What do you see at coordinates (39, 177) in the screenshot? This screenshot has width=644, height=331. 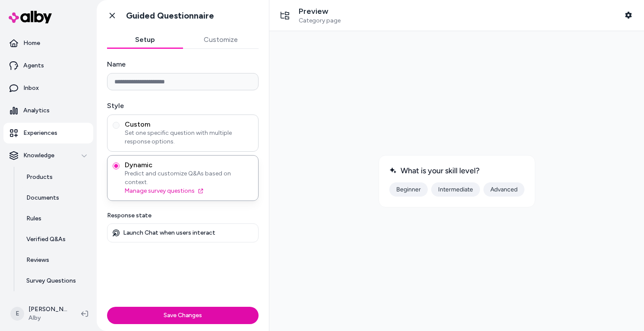 I see `p: Products` at bounding box center [39, 177].